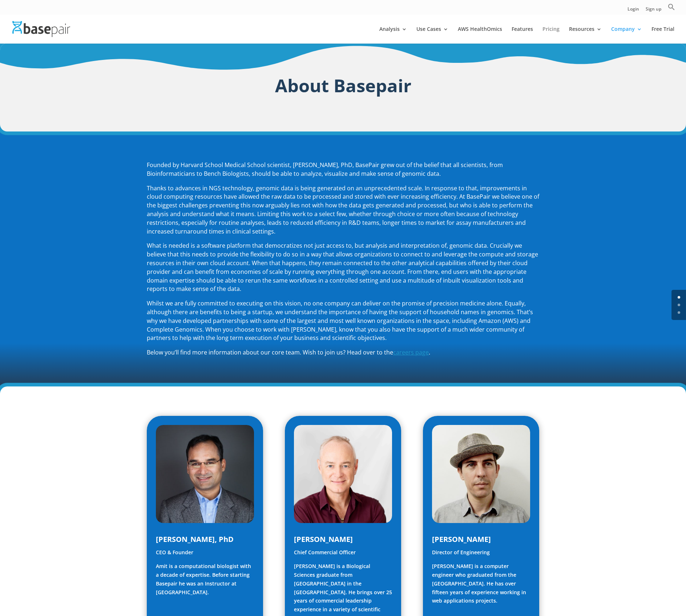 This screenshot has height=616, width=686. What do you see at coordinates (411, 353) in the screenshot?
I see `a: careers page` at bounding box center [411, 353].